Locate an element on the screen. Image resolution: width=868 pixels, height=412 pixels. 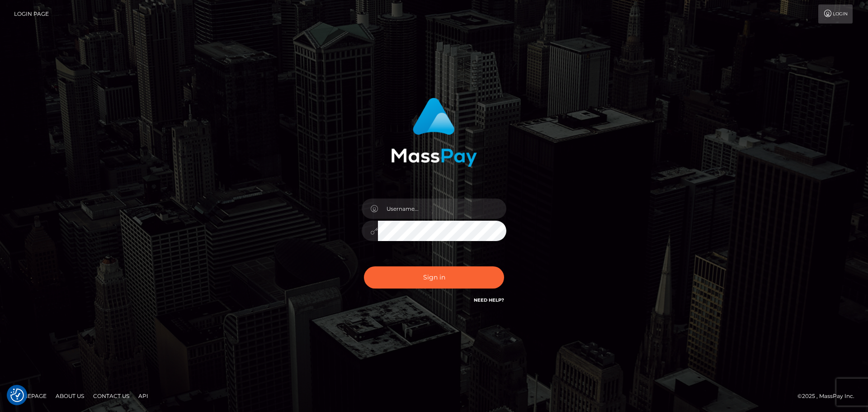
a: Login Page is located at coordinates (31, 14).